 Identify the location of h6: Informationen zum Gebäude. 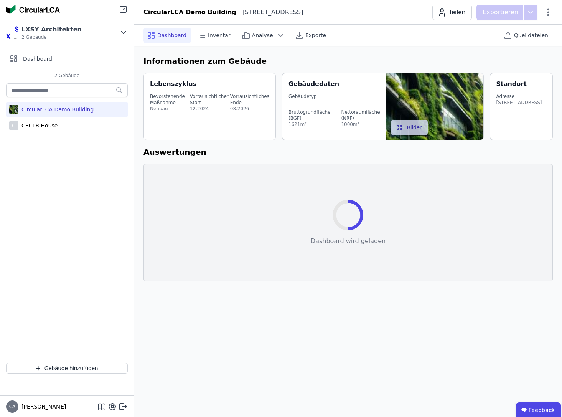
(348, 61).